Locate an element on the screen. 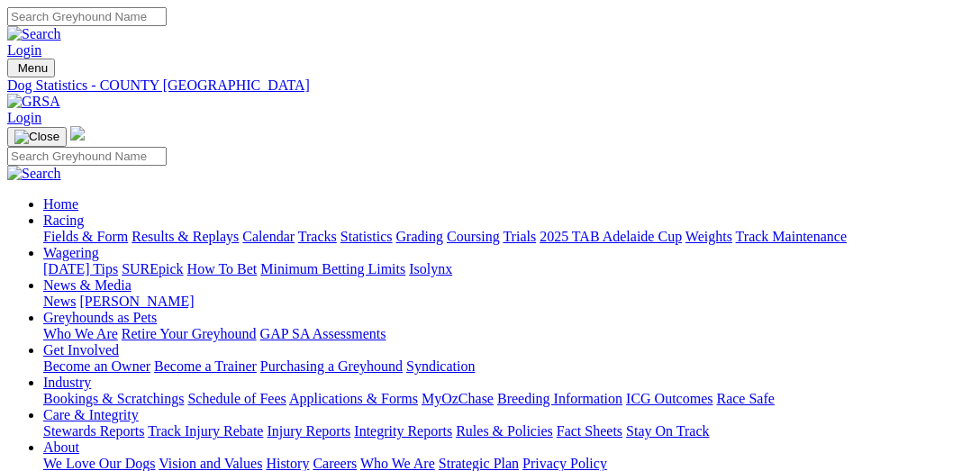 Image resolution: width=980 pixels, height=471 pixels. a: Weights is located at coordinates (709, 236).